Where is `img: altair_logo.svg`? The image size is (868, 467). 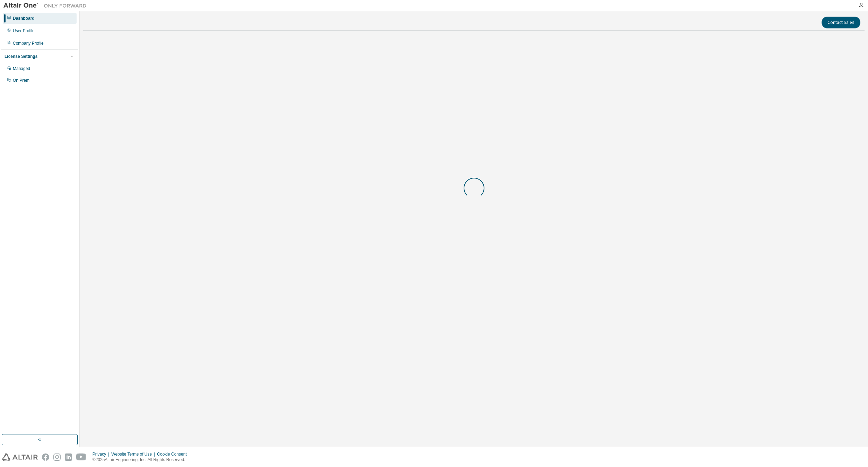 img: altair_logo.svg is located at coordinates (19, 457).